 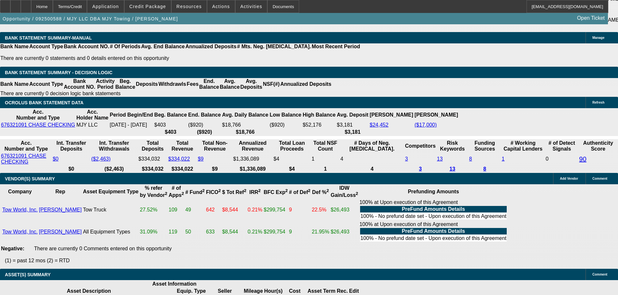 I want to click on b: FICO, so click(x=213, y=192).